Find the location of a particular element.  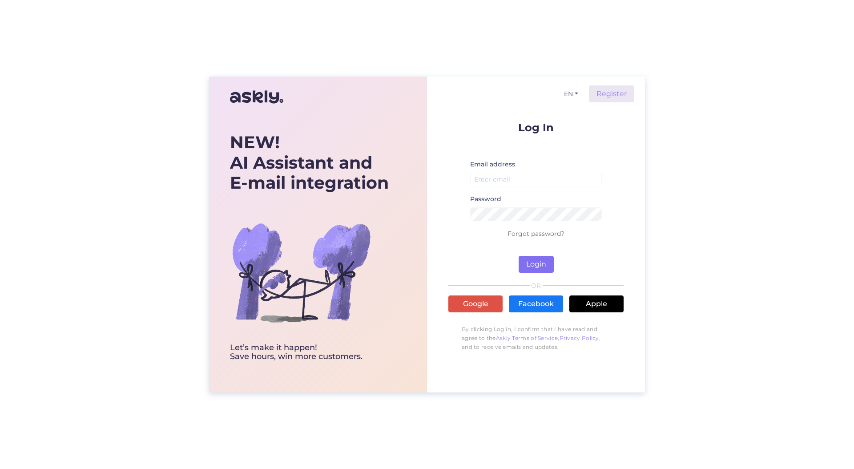

label: Password is located at coordinates (485, 199).